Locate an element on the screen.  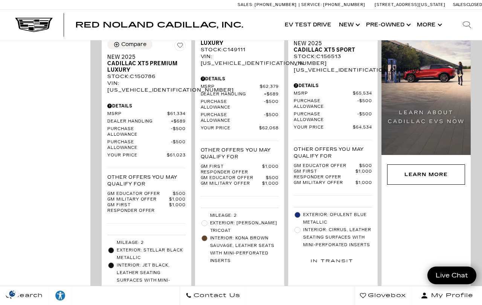
a: Red Noland Cadillac, Inc. is located at coordinates (159, 25).